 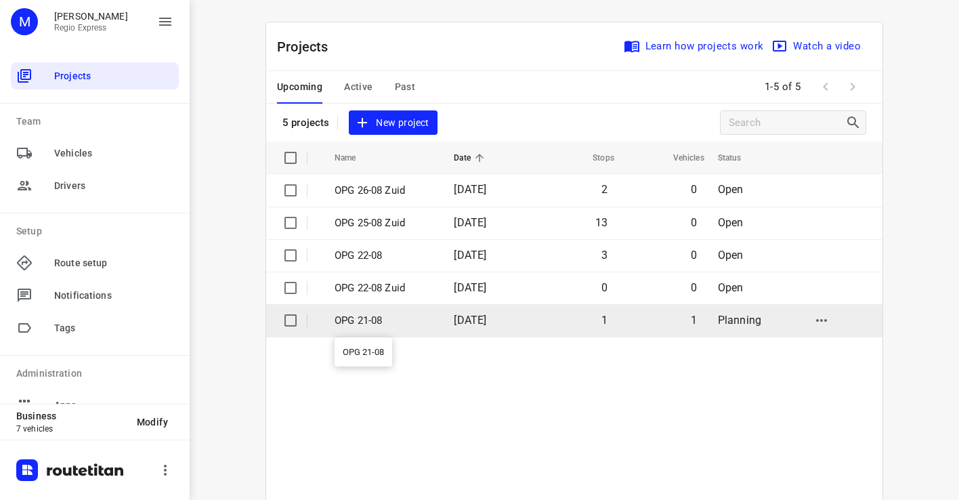 What do you see at coordinates (604, 189) in the screenshot?
I see `span: 2` at bounding box center [604, 189].